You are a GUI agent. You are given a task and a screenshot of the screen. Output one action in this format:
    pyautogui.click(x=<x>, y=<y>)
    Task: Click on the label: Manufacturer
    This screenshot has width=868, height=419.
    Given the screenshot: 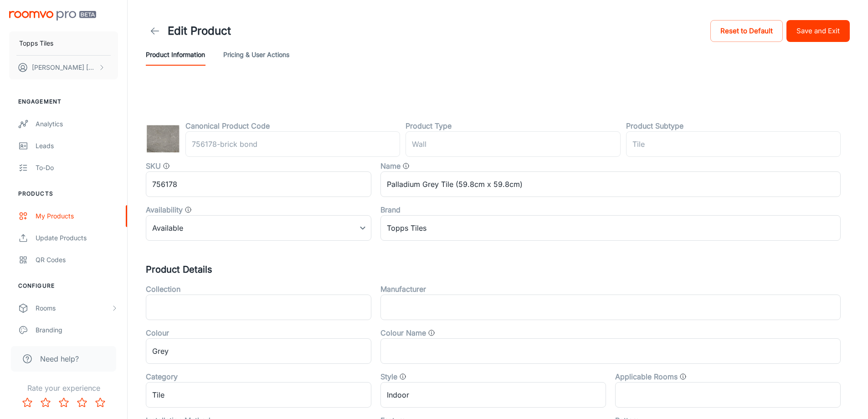 What is the action you would take?
    pyautogui.click(x=404, y=289)
    